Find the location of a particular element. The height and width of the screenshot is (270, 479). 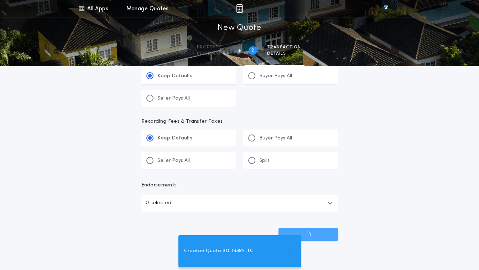

span: Created Quote SD-13392-TC is located at coordinates (219, 251).